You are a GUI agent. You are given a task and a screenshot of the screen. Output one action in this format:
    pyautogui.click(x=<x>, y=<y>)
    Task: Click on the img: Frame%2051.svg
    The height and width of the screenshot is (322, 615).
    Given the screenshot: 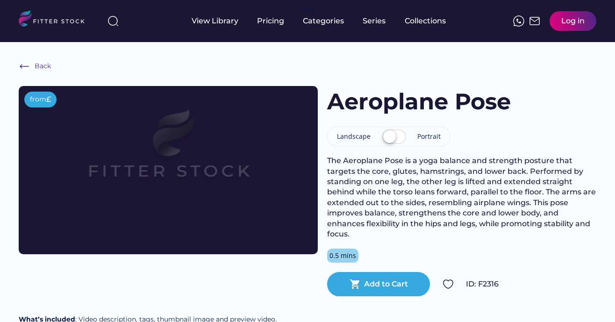 What is the action you would take?
    pyautogui.click(x=535, y=21)
    